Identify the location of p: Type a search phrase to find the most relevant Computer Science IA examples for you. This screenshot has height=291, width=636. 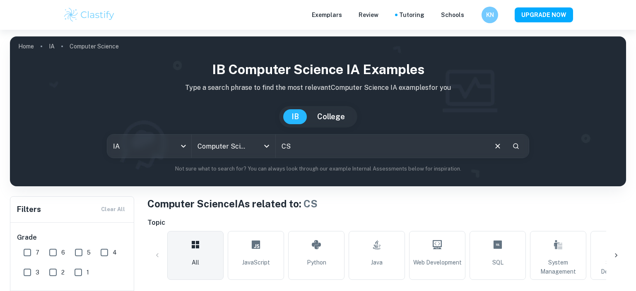
(318, 88).